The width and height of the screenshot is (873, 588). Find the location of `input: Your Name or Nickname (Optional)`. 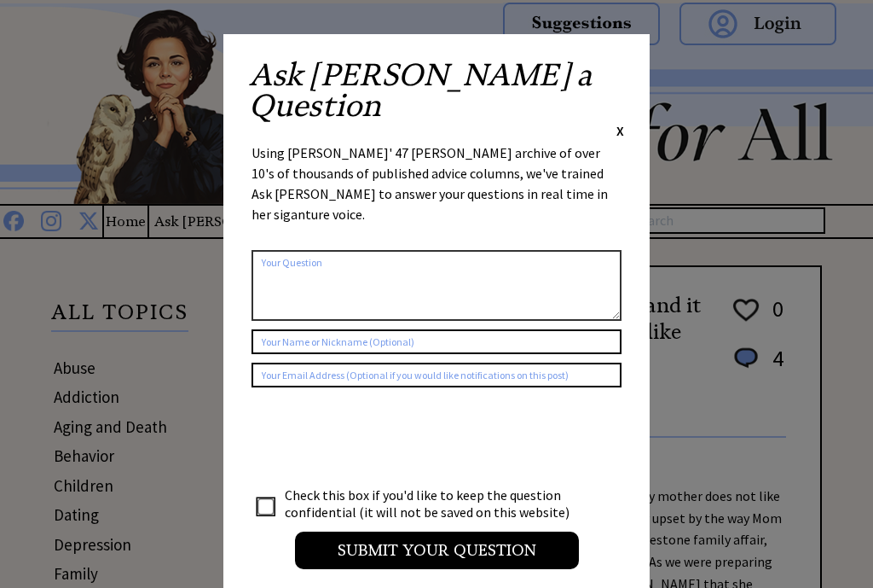

input: Your Name or Nickname (Optional) is located at coordinates (437, 341).